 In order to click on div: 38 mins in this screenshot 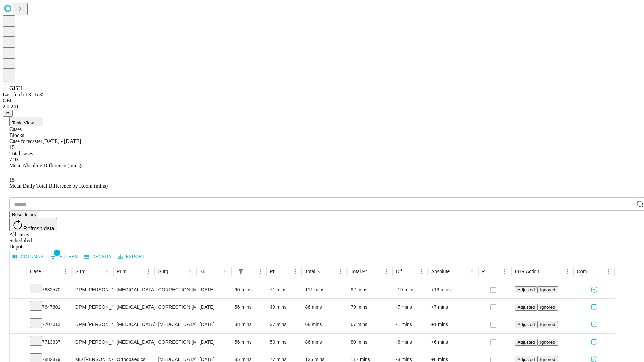, I will do `click(249, 324)`.